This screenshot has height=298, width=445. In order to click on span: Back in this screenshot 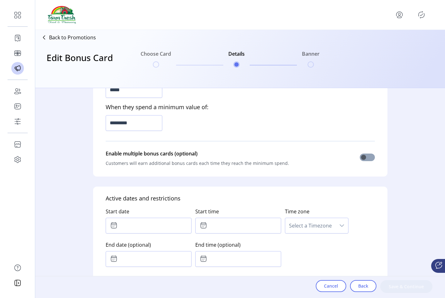, I will do `click(363, 286)`.